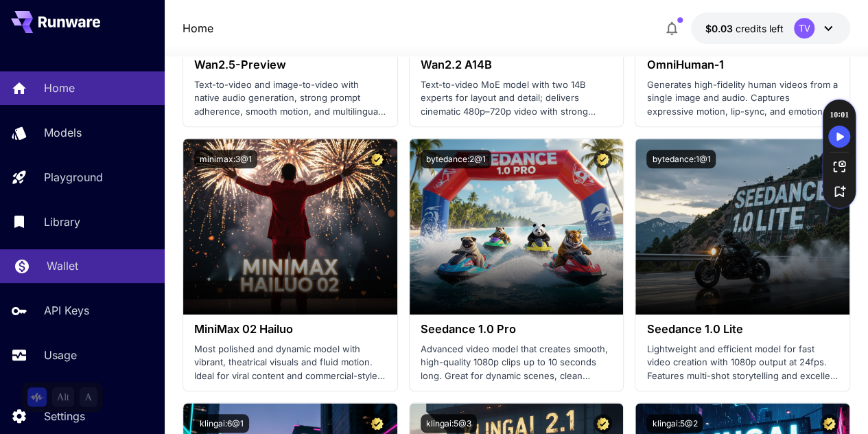 The image size is (868, 434). Describe the element at coordinates (742, 98) in the screenshot. I see `p: Generates high-fidelity human videos from a single image and audio. Captures expressive motion, l...` at that location.